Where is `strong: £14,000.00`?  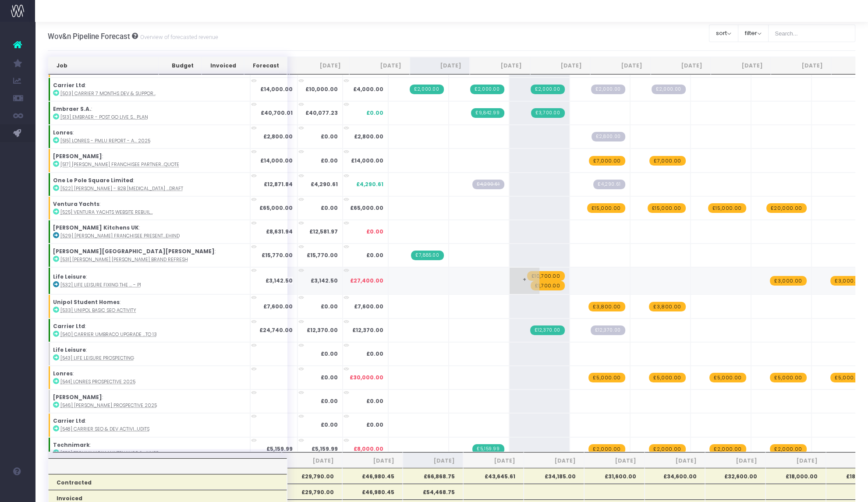
strong: £14,000.00 is located at coordinates (276, 89).